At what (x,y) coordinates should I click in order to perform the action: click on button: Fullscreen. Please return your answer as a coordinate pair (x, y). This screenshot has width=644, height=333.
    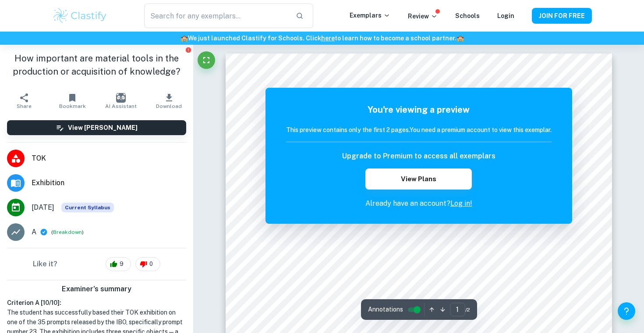
    Looking at the image, I should click on (206, 60).